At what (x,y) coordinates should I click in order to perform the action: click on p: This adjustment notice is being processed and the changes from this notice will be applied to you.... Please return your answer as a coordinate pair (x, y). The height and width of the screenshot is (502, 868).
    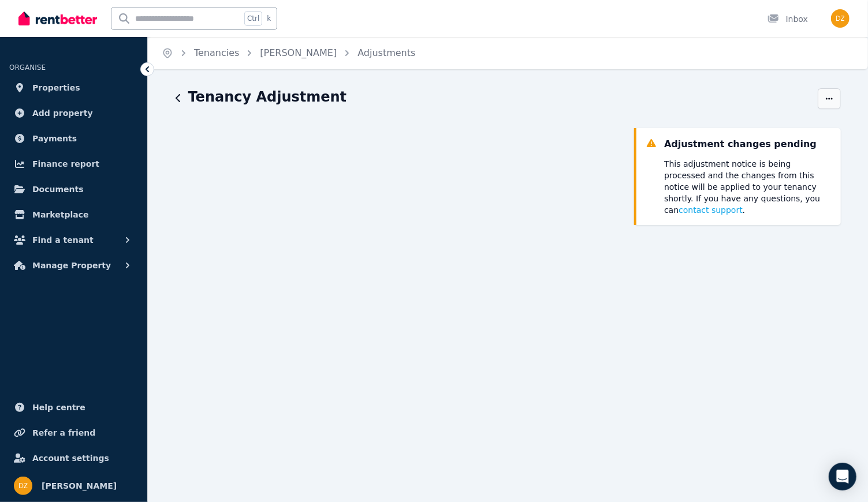
    Looking at the image, I should click on (747, 187).